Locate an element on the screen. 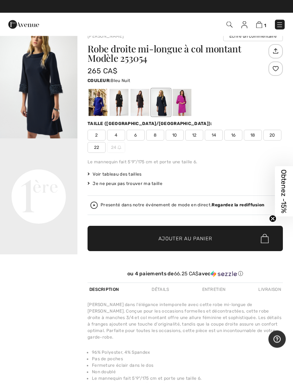  button: Close teaser is located at coordinates (273, 219).